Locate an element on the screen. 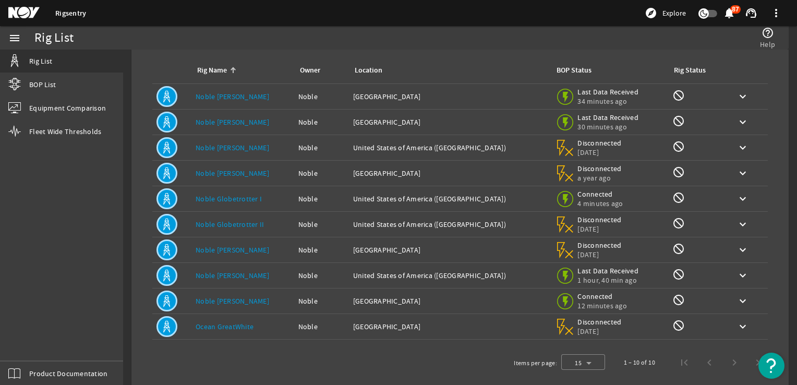 The height and width of the screenshot is (385, 797). div: Items per page: is located at coordinates (535, 363).